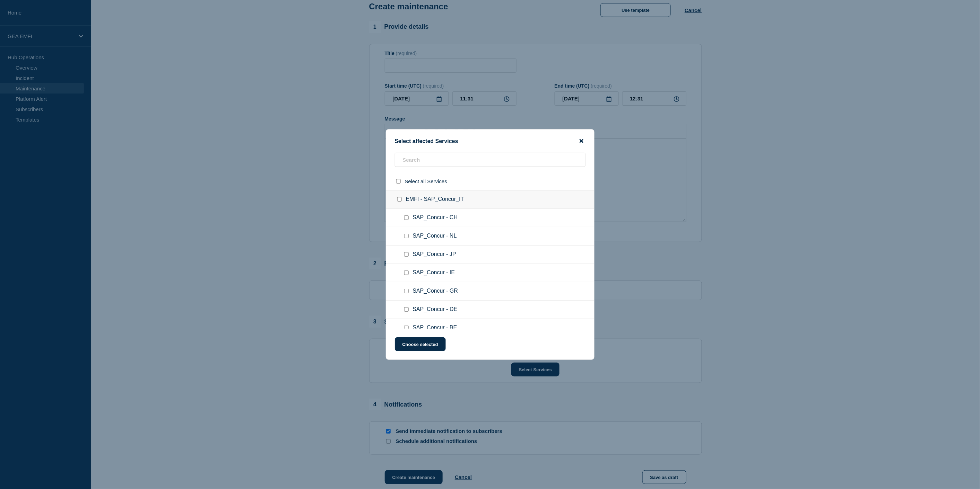 The width and height of the screenshot is (980, 489). Describe the element at coordinates (435, 291) in the screenshot. I see `span: SAP_Concur - GR` at that location.